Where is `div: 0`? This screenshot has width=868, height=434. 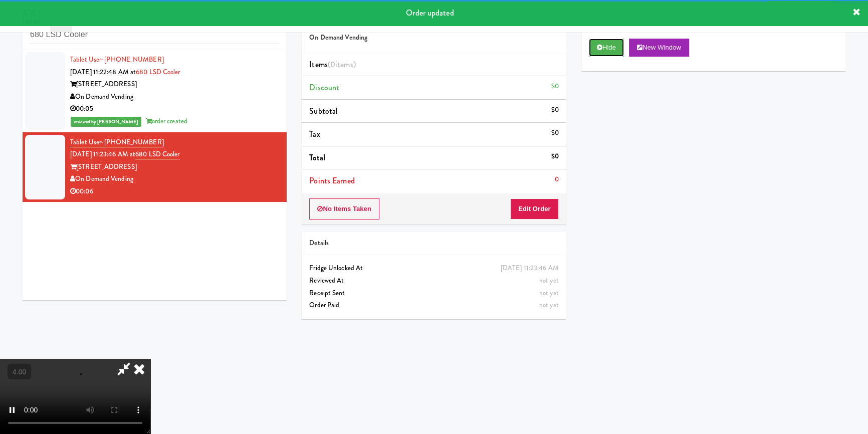 div: 0 is located at coordinates (556, 179).